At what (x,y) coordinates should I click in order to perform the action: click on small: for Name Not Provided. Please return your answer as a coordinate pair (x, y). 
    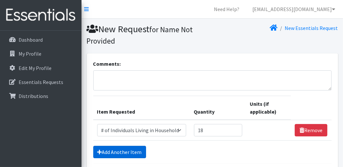
    Looking at the image, I should click on (140, 35).